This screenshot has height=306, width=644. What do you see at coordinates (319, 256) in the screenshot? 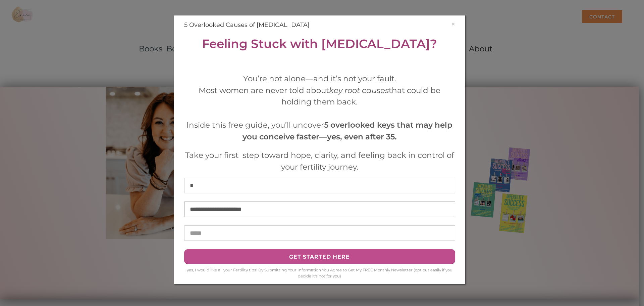
I see `div: Get Started HERE` at bounding box center [319, 256].